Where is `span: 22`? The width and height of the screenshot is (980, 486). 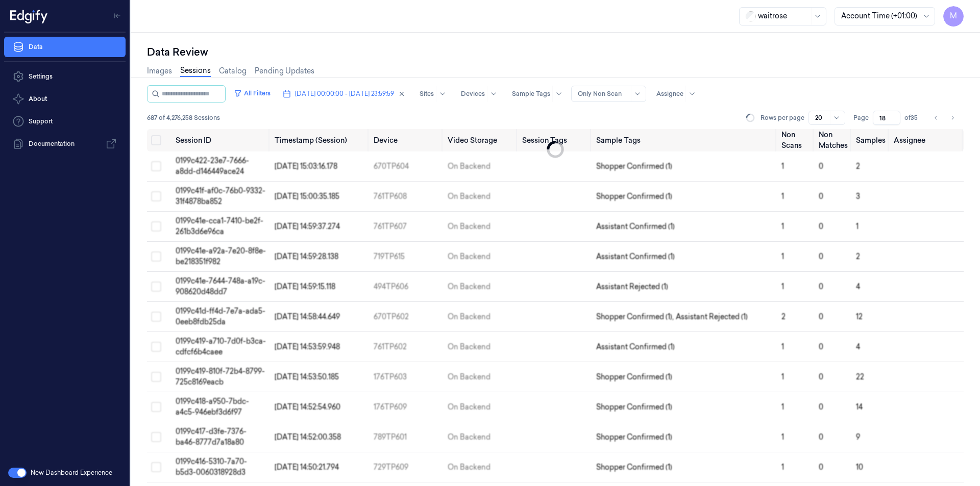
span: 22 is located at coordinates (860, 377).